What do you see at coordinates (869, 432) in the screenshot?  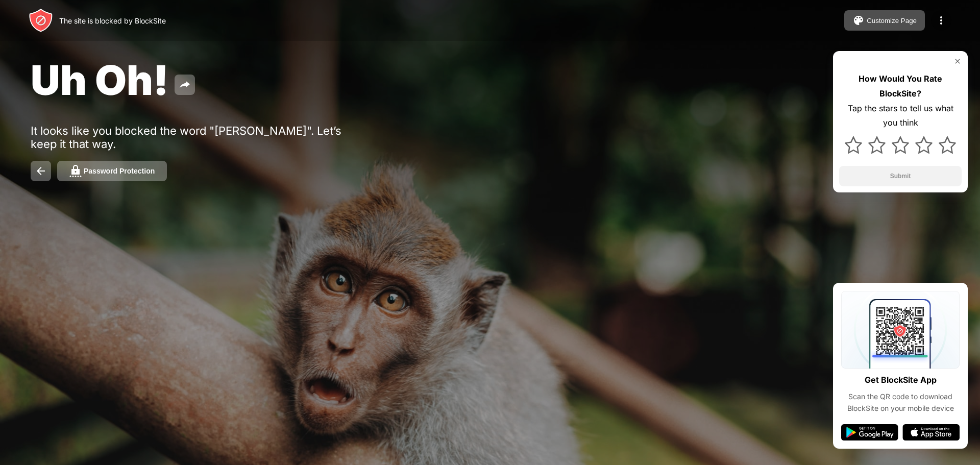 I see `img: google-play.svg` at bounding box center [869, 432].